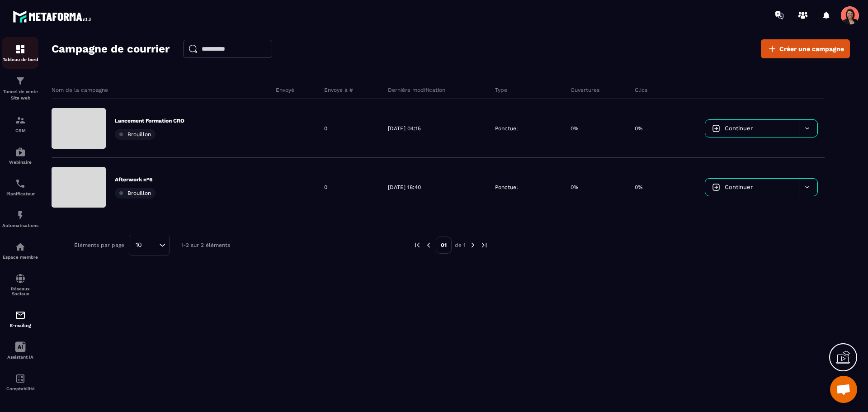 This screenshot has width=868, height=412. What do you see at coordinates (416, 90) in the screenshot?
I see `p: Dernière modification` at bounding box center [416, 90].